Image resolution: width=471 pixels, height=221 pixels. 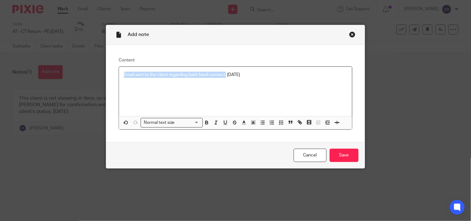 What do you see at coordinates (344, 155) in the screenshot?
I see `input: Save` at bounding box center [344, 155].